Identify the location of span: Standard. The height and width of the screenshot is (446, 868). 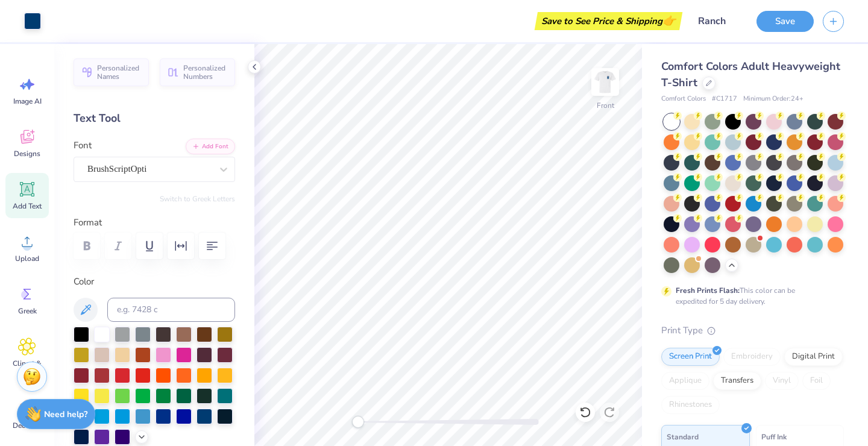
(682, 437).